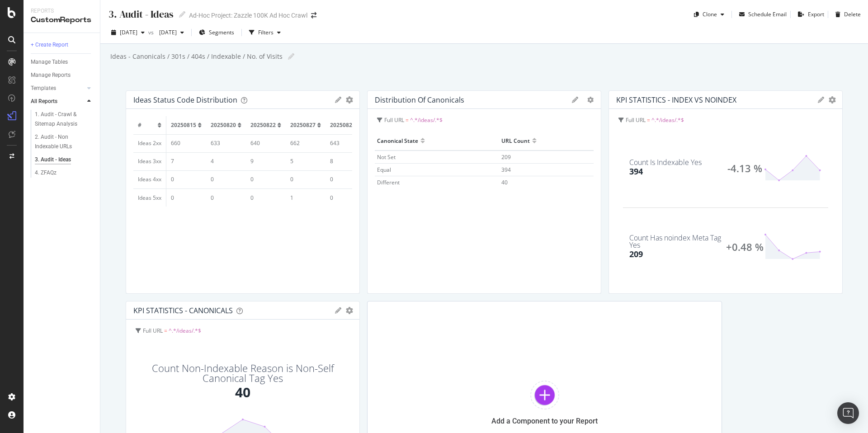  Describe the element at coordinates (846, 15) in the screenshot. I see `button: Delete` at that location.